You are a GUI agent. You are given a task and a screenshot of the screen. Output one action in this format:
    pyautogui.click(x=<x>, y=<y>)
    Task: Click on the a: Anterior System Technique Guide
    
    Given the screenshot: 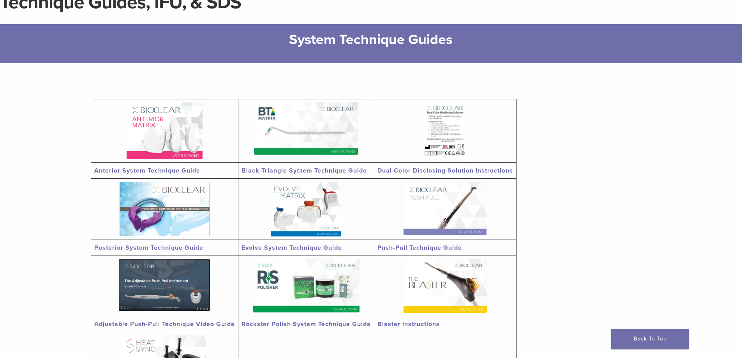 What is the action you would take?
    pyautogui.click(x=147, y=171)
    